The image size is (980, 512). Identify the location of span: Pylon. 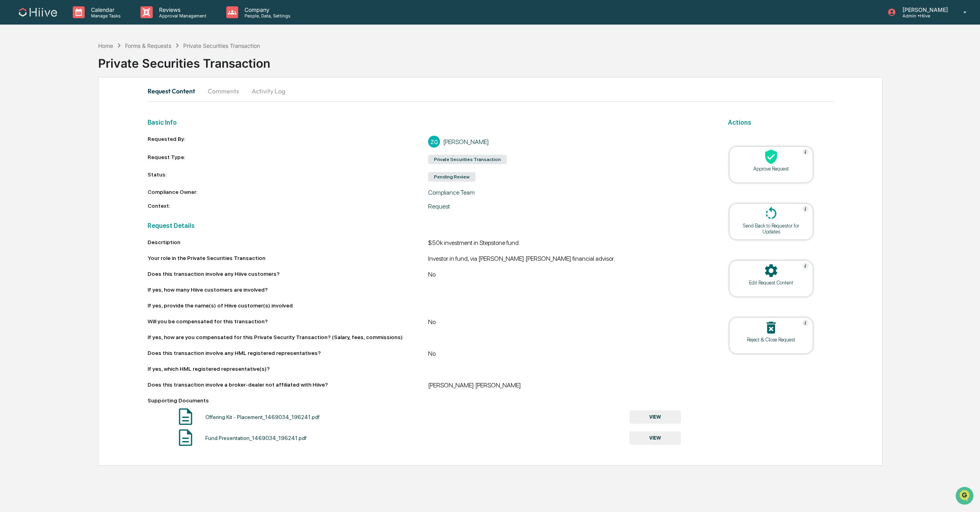
(87, 137).